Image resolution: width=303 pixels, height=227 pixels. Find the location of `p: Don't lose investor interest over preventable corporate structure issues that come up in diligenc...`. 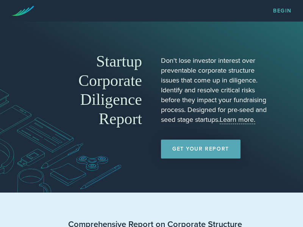

p: Don't lose investor interest over preventable corporate structure issues that come up in diligenc... is located at coordinates (215, 90).